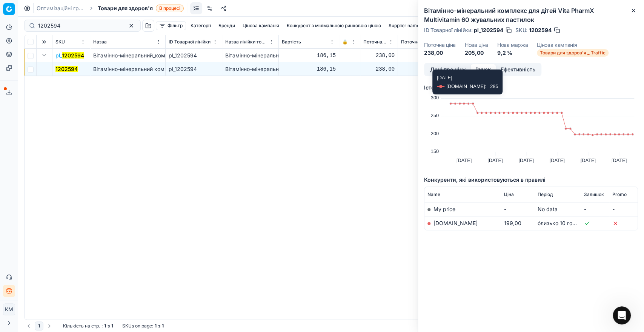 The height and width of the screenshot is (332, 644). What do you see at coordinates (49, 326) in the screenshot?
I see `button: Go to next page` at bounding box center [49, 326].